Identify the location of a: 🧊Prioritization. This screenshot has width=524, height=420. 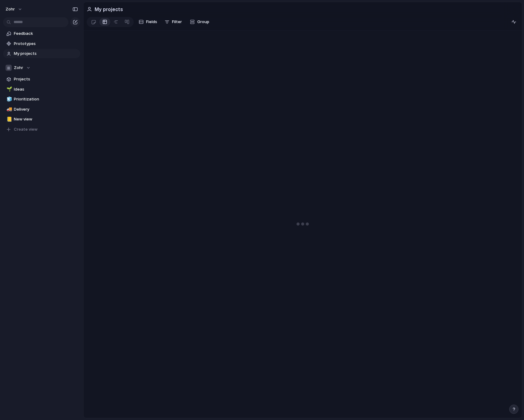
(42, 99).